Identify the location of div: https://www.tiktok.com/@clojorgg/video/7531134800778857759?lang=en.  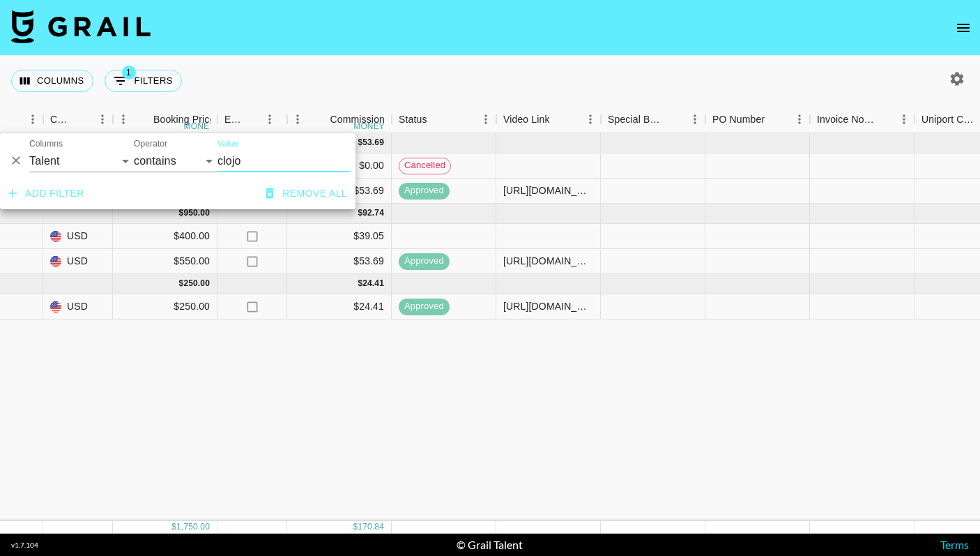
(548, 261).